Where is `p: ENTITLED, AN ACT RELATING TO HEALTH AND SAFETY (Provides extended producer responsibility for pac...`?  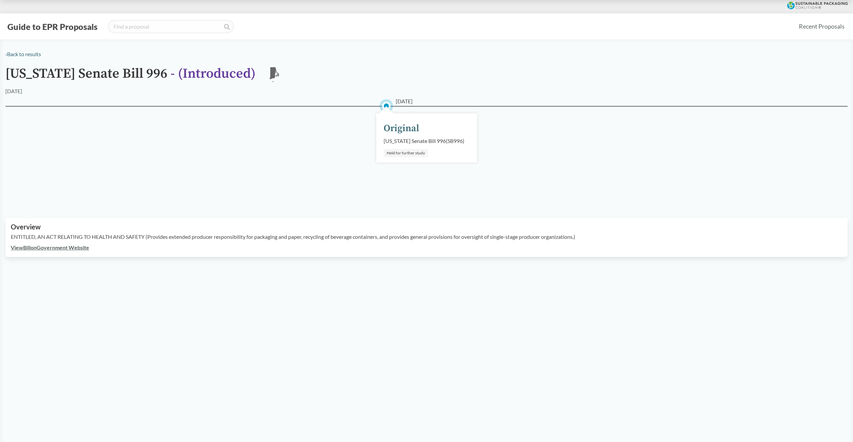
p: ENTITLED, AN ACT RELATING TO HEALTH AND SAFETY (Provides extended producer responsibility for pac... is located at coordinates (426, 237).